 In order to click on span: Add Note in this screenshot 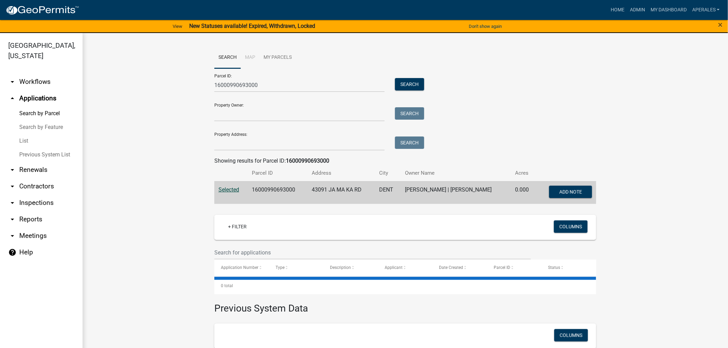, I will do `click(570, 192)`.